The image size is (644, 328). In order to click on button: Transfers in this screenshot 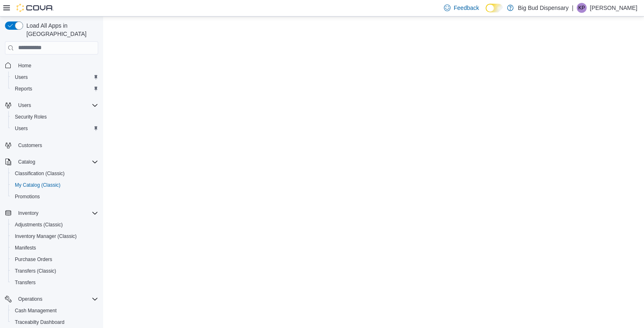, I will do `click(55, 282)`.